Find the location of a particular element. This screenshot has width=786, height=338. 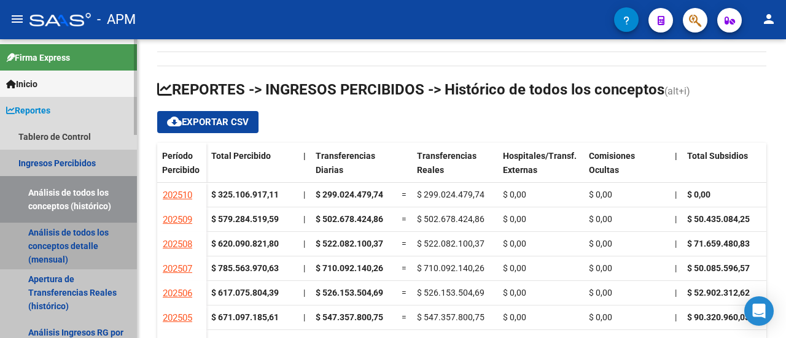

span: $ 90.320.960,03 is located at coordinates (719, 318).